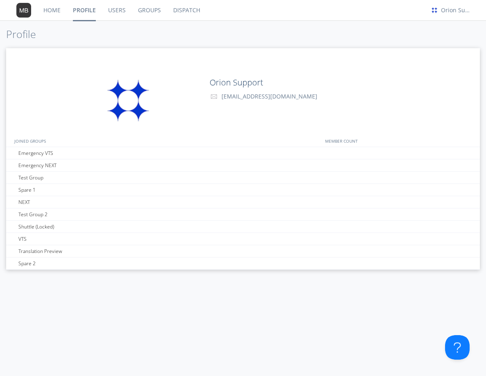 The height and width of the screenshot is (376, 486). Describe the element at coordinates (243, 34) in the screenshot. I see `h1: Profile` at that location.